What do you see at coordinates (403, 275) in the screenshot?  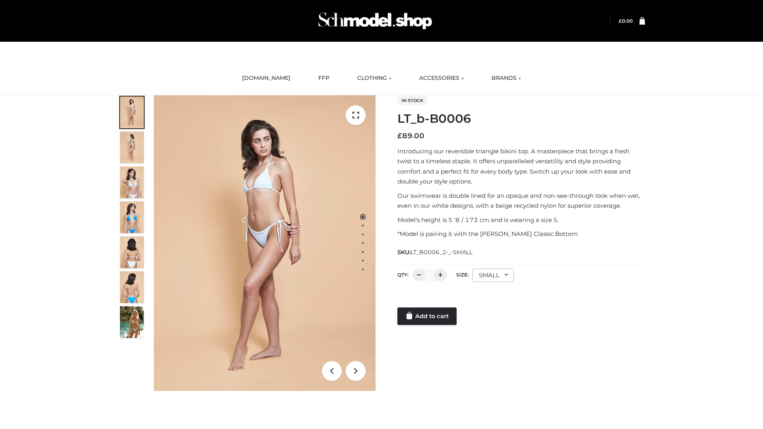 I see `label: QTY:` at bounding box center [403, 275].